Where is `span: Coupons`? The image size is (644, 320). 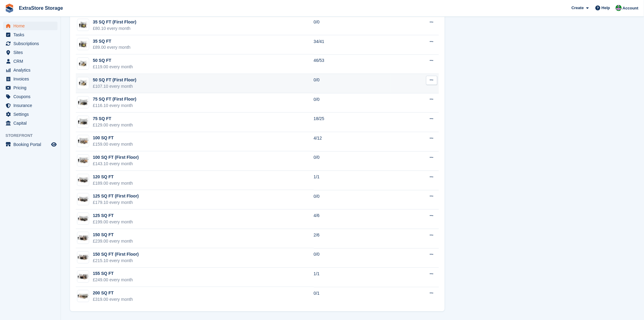
span: Coupons is located at coordinates (32, 97).